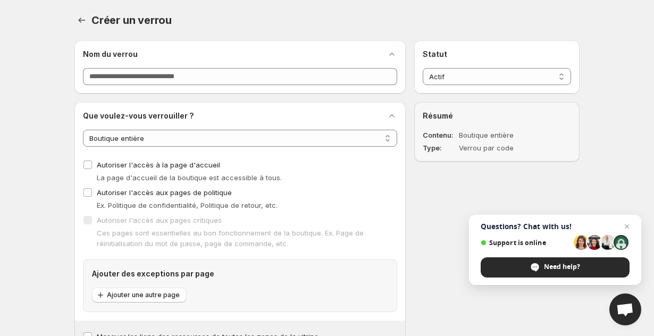 This screenshot has width=654, height=336. I want to click on h2: Résumé, so click(497, 116).